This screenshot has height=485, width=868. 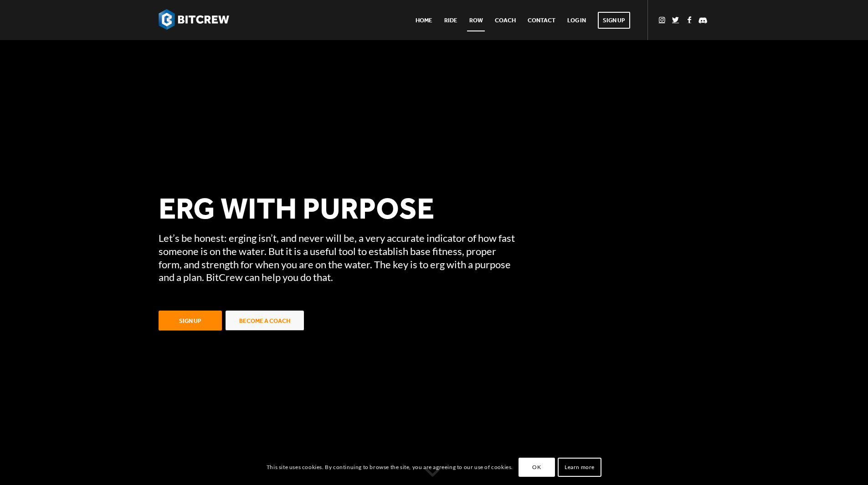 I want to click on span: Coach, so click(x=505, y=20).